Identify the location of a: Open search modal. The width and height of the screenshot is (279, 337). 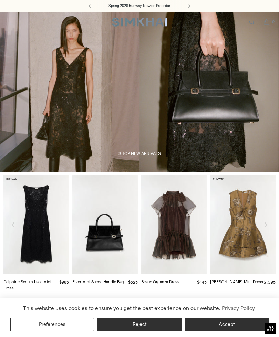
(252, 22).